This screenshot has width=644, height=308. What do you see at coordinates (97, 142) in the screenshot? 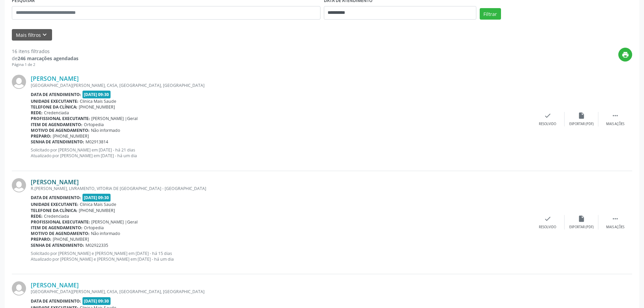
I see `span: M02913814` at bounding box center [97, 142].